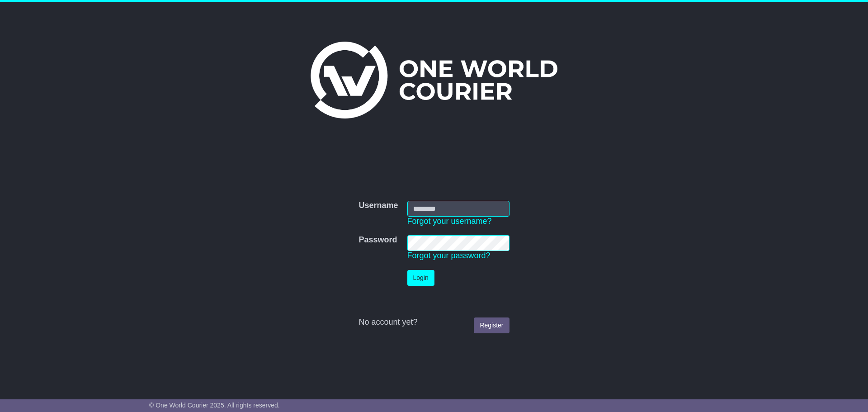 This screenshot has height=412, width=868. Describe the element at coordinates (434, 80) in the screenshot. I see `img: One World` at that location.